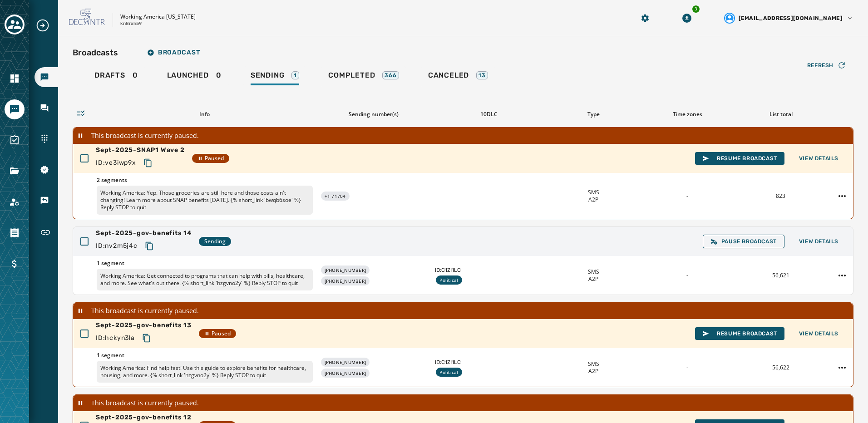 Image resolution: width=868 pixels, height=423 pixels. What do you see at coordinates (363, 77) in the screenshot?
I see `a: Completed366` at bounding box center [363, 77].